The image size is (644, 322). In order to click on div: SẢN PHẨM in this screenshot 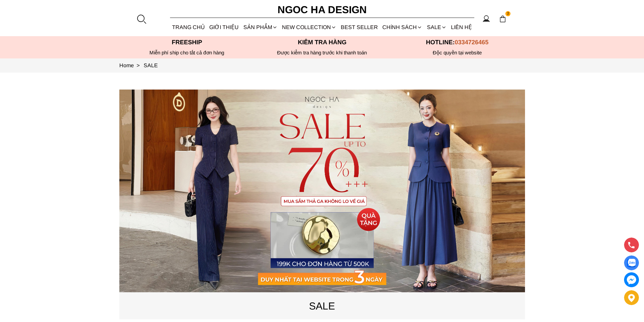, I will do `click(260, 27)`.